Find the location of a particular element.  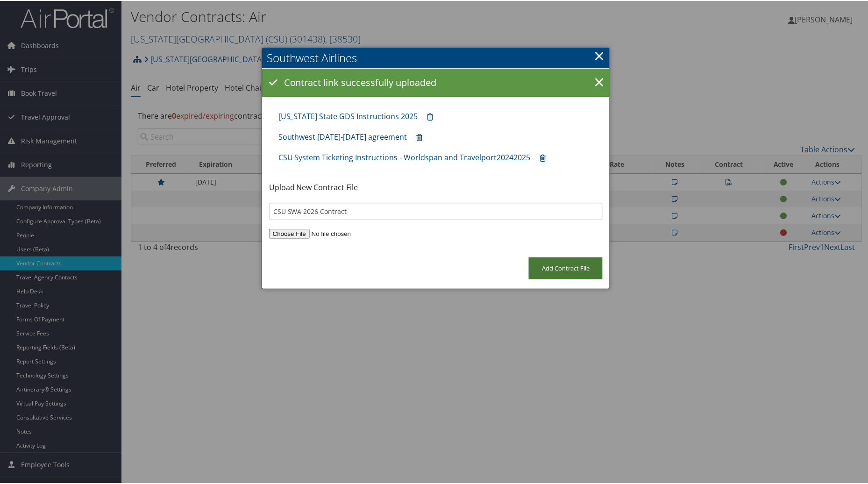

a: CSU System Ticketing Instructions - Worldspan and Travelport20242025 is located at coordinates (405, 157).